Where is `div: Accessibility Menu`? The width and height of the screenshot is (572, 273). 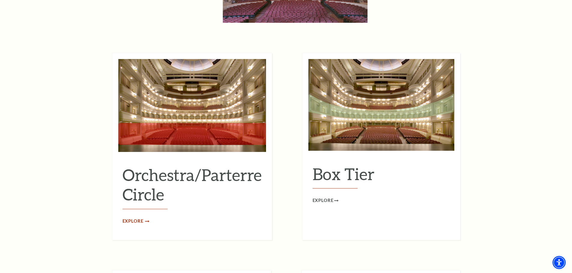
div: Accessibility Menu is located at coordinates (559, 263).